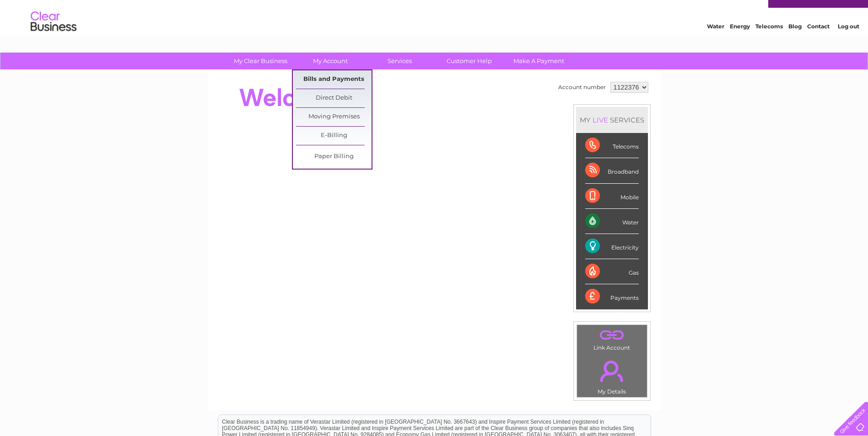 This screenshot has height=436, width=868. What do you see at coordinates (400, 61) in the screenshot?
I see `a: Services` at bounding box center [400, 61].